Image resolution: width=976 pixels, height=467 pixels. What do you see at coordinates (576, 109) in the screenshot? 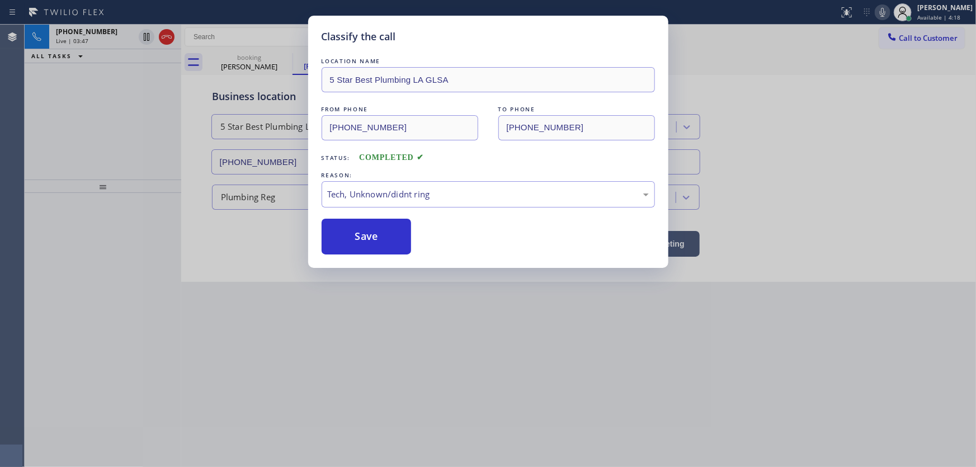
I see `div: TO PHONE` at bounding box center [576, 109].